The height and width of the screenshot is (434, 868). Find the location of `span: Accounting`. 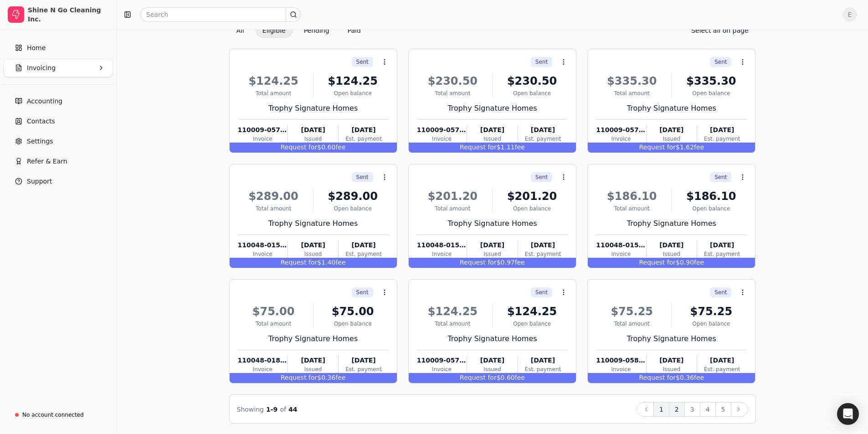

span: Accounting is located at coordinates (45, 101).